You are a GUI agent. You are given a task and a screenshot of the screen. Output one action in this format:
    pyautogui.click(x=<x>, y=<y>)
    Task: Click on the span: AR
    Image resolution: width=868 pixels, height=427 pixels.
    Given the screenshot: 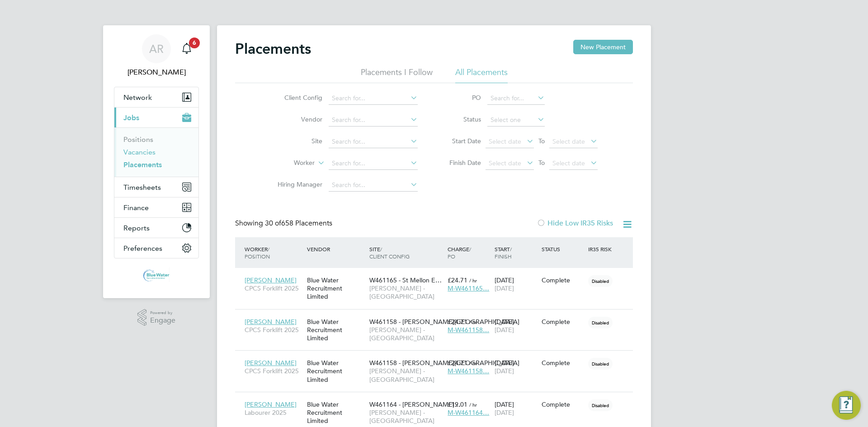 What is the action you would take?
    pyautogui.click(x=157, y=49)
    